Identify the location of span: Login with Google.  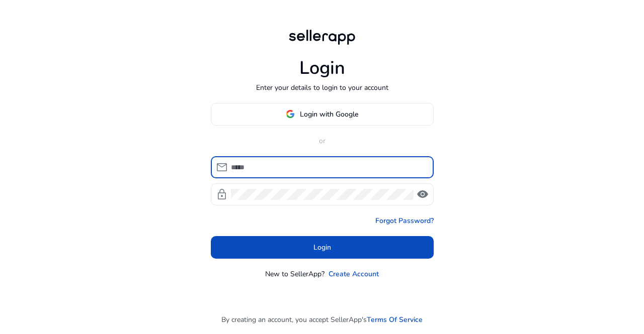
(329, 114).